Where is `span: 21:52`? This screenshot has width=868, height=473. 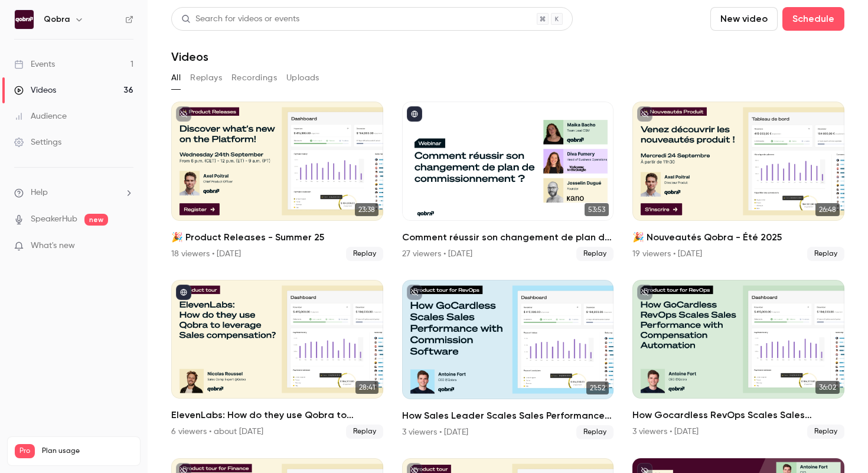 span: 21:52 is located at coordinates (597, 388).